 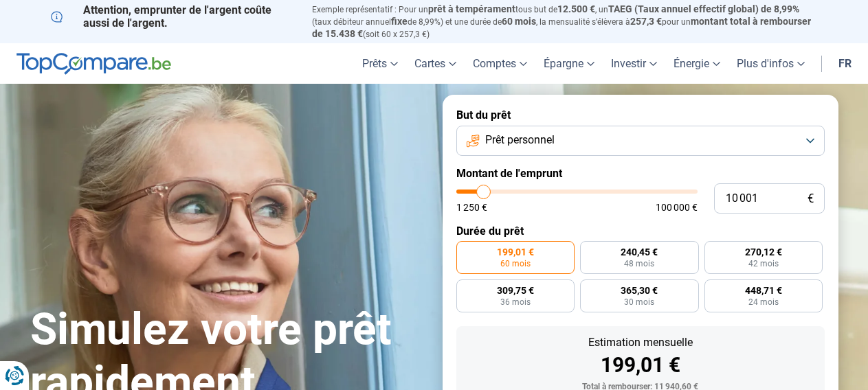 I want to click on a: Comptes, so click(x=500, y=63).